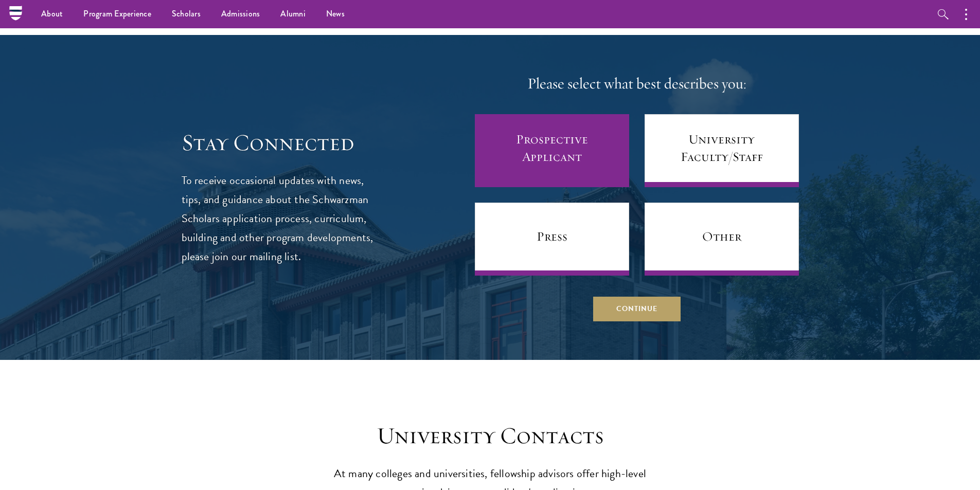  I want to click on a: Other, so click(722, 239).